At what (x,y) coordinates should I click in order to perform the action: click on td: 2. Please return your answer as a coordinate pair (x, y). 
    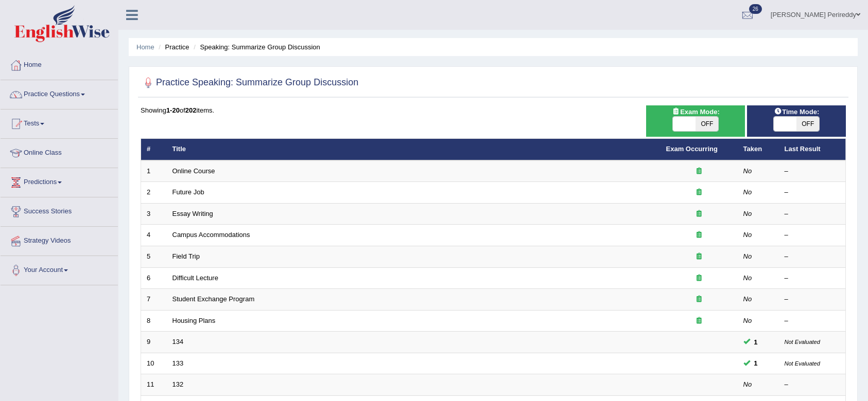
    Looking at the image, I should click on (154, 192).